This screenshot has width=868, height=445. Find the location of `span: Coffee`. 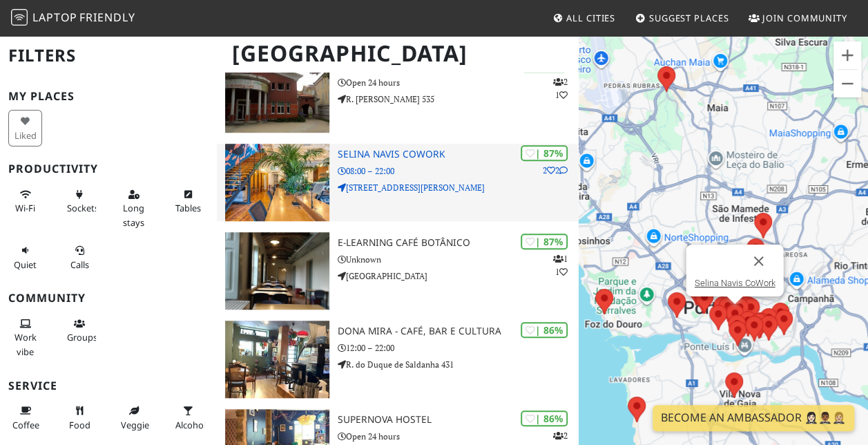

span: Coffee is located at coordinates (26, 425).